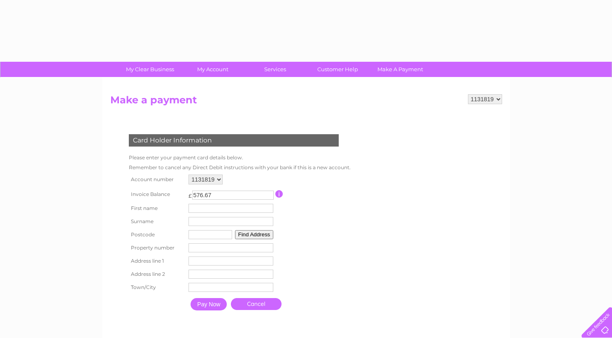 This screenshot has height=338, width=612. I want to click on input: Information, so click(279, 194).